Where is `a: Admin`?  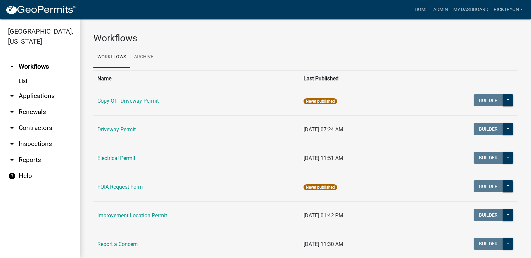 a: Admin is located at coordinates (441, 10).